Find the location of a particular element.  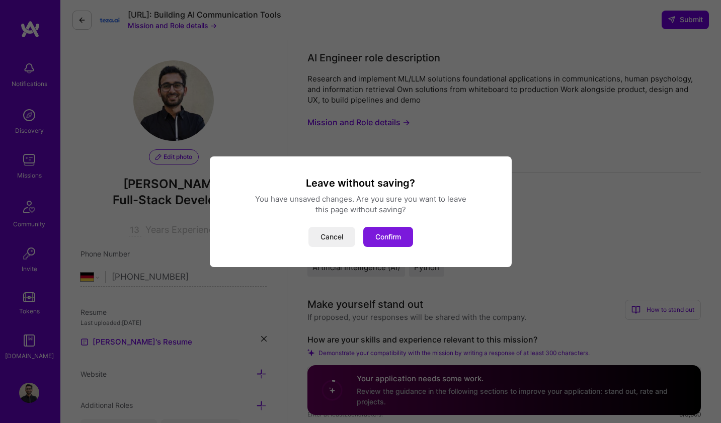

div: You have unsaved changes. Are you sure you want to leave is located at coordinates (361, 199).